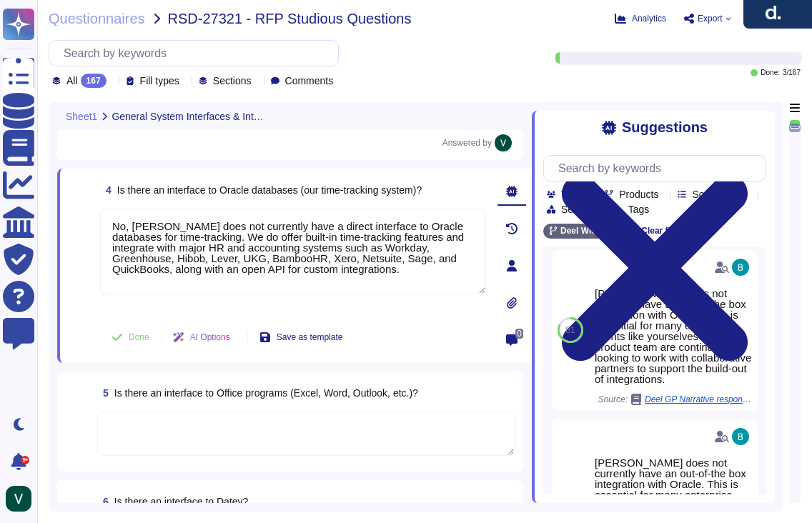  Describe the element at coordinates (23, 499) in the screenshot. I see `button: user` at that location.